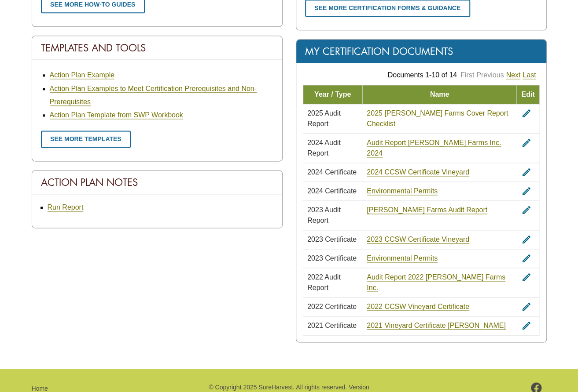 The height and width of the screenshot is (392, 578). I want to click on span: 2023 Audit Report, so click(324, 215).